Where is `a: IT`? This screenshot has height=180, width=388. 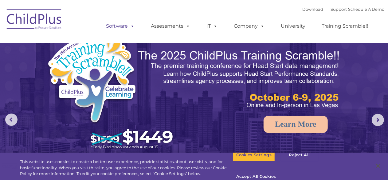
a: IT is located at coordinates (212, 26).